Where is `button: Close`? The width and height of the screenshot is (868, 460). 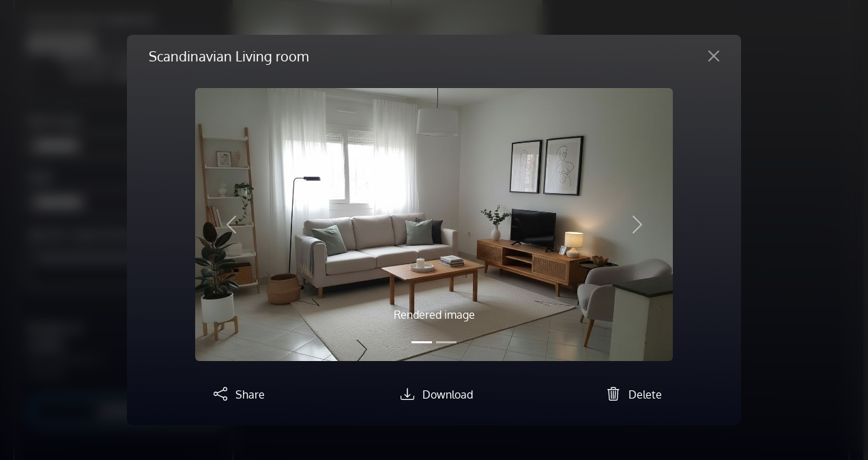 button: Close is located at coordinates (713, 56).